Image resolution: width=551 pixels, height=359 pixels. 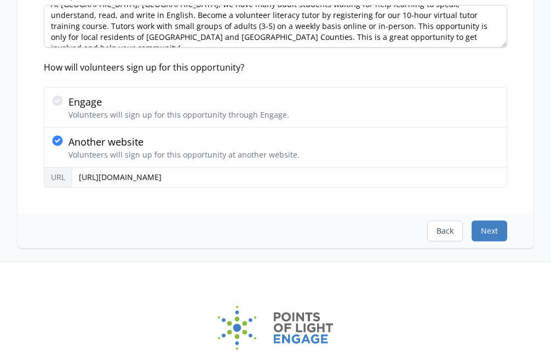 What do you see at coordinates (275, 328) in the screenshot?
I see `img: Points of Light Engage` at bounding box center [275, 328].